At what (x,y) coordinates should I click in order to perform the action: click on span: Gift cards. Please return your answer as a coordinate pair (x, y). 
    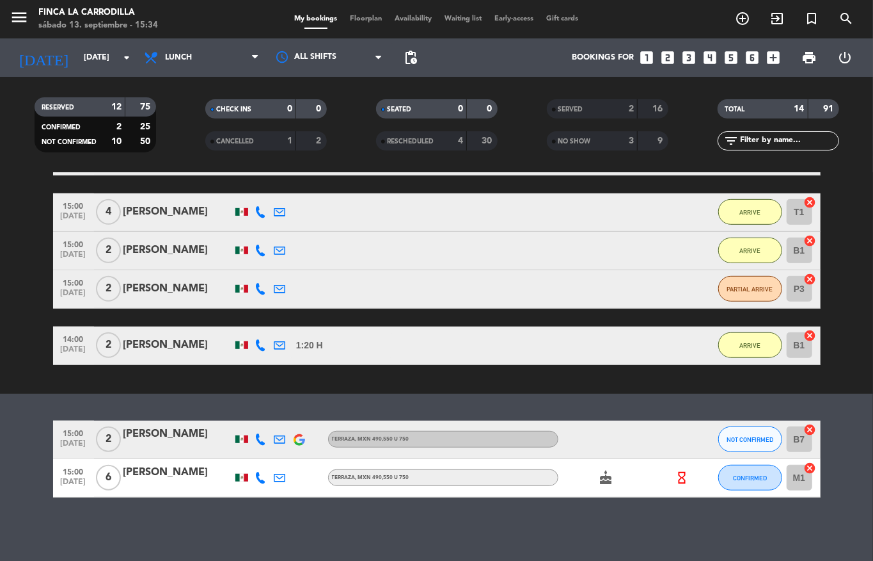
    Looking at the image, I should click on (563, 19).